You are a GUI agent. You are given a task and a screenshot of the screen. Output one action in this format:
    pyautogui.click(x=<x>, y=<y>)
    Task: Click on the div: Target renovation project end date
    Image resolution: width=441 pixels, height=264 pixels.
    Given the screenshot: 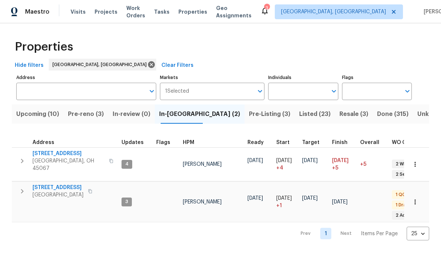 What is the action you would take?
    pyautogui.click(x=314, y=142)
    